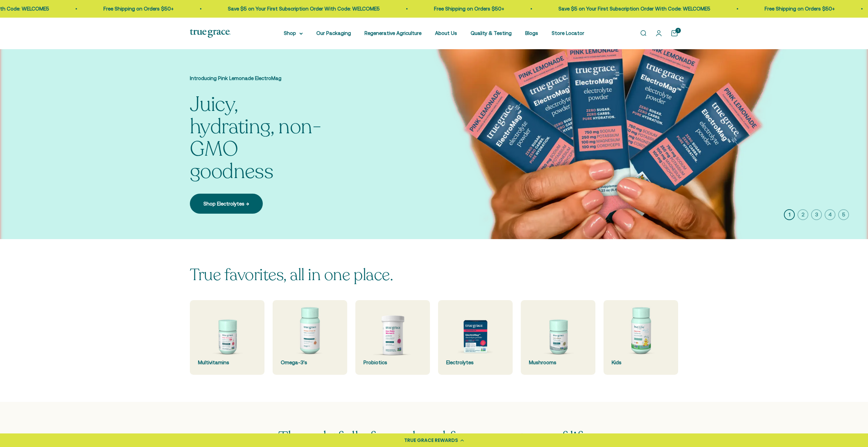 The width and height of the screenshot is (868, 447). I want to click on button: 1, so click(789, 215).